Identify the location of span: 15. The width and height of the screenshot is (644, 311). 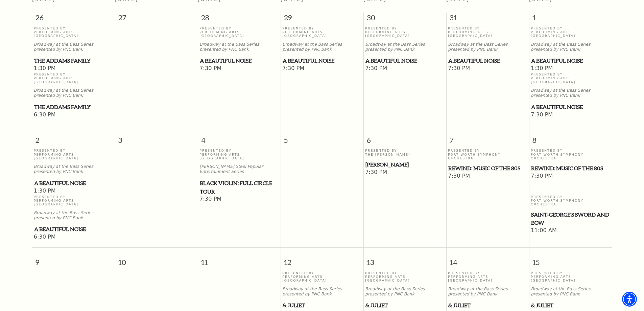
(571, 259).